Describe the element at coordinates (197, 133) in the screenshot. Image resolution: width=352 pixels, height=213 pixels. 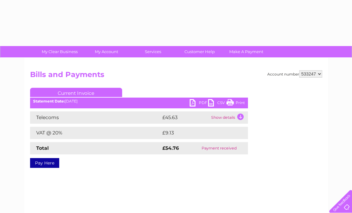
I see `td: £9.13` at that location.